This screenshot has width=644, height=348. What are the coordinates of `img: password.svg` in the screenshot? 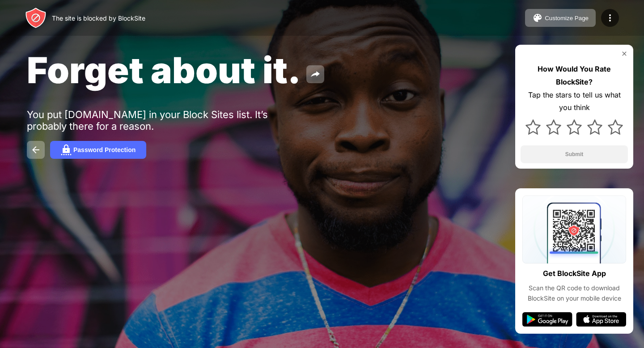 It's located at (66, 150).